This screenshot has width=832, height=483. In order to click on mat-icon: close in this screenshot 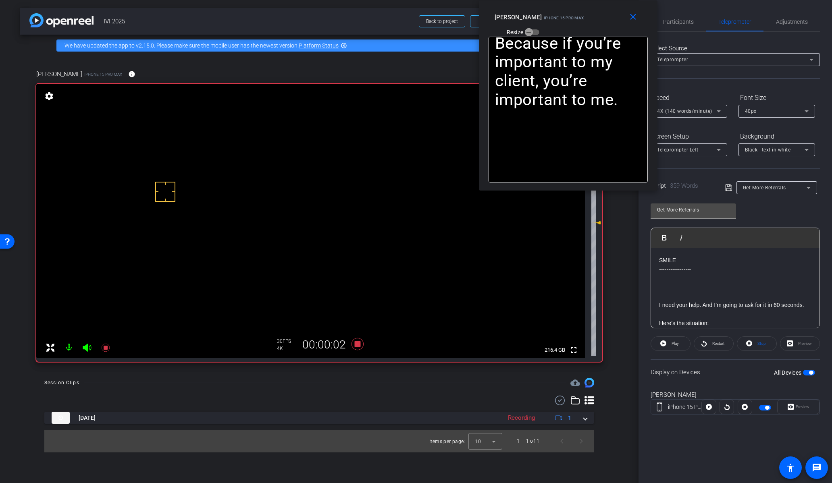, I will do `click(633, 17)`.